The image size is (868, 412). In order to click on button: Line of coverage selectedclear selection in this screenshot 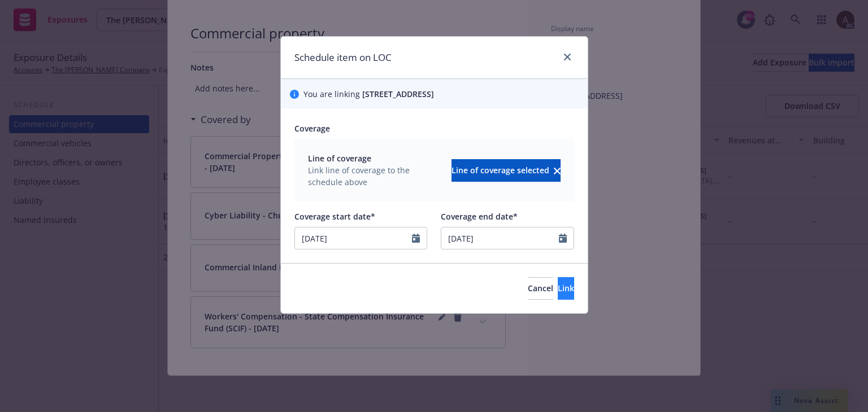, I will do `click(505, 171)`.